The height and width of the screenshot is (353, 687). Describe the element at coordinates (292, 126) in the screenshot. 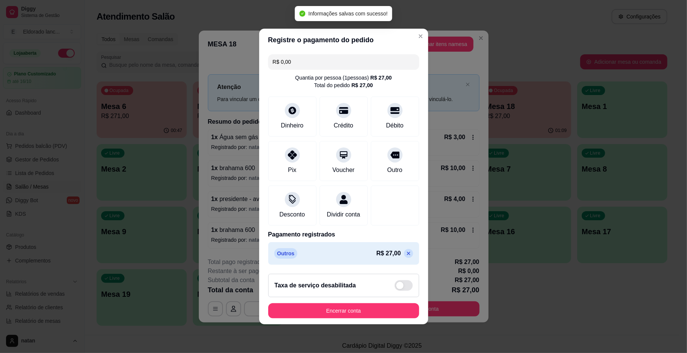

I see `div: Dinheiro` at that location.